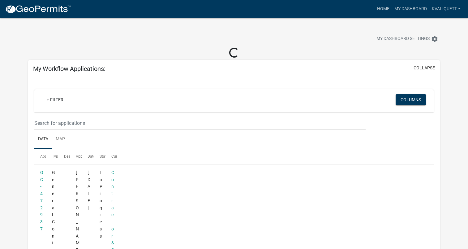  Describe the element at coordinates (56, 156) in the screenshot. I see `span: Type` at that location.